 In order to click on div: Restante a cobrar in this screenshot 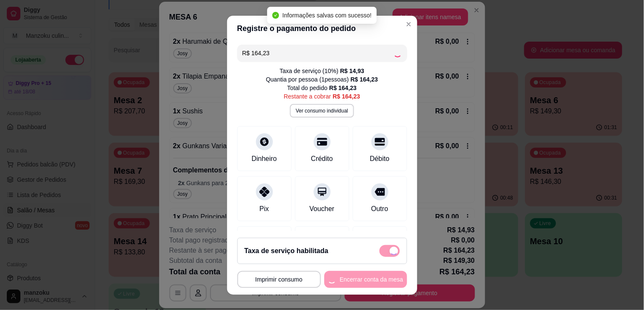, I will do `click(322, 96)`.